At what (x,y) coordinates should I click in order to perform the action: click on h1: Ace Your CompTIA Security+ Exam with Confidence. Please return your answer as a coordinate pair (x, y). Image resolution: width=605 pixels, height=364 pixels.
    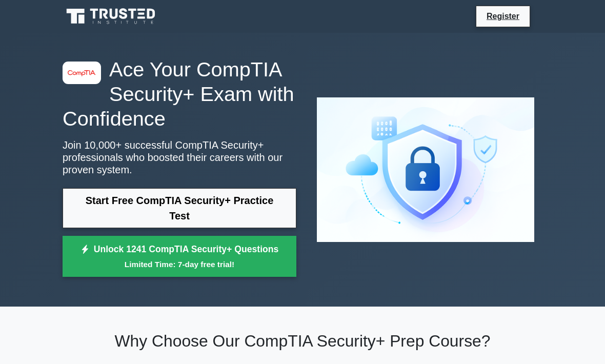
    Looking at the image, I should click on (180, 94).